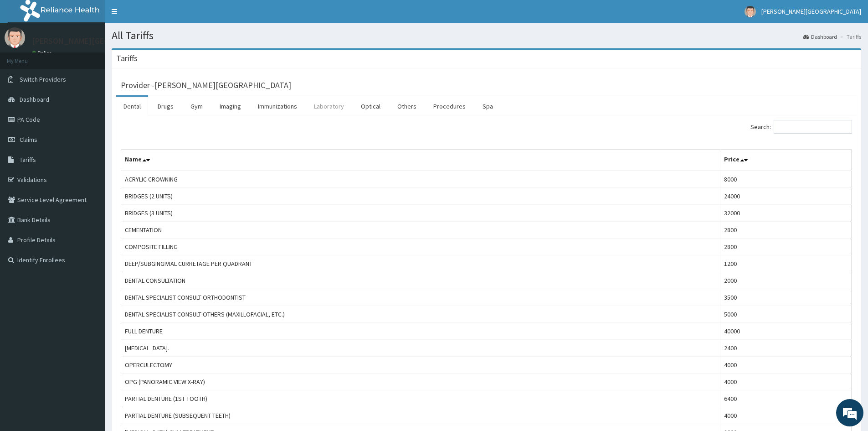 This screenshot has width=868, height=431. Describe the element at coordinates (785, 398) in the screenshot. I see `td: 6400` at that location.